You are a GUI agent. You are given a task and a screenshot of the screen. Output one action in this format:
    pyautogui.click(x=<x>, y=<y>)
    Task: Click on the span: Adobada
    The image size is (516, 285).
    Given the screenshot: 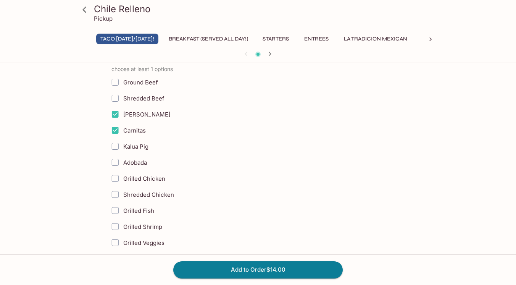 What is the action you would take?
    pyautogui.click(x=135, y=162)
    